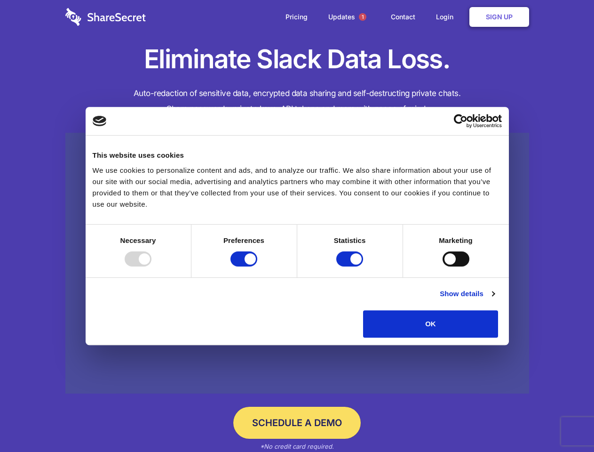  I want to click on div: We use cookies to personalize content and ads, and to analyze our traffic. We also share informat..., so click(297, 187).